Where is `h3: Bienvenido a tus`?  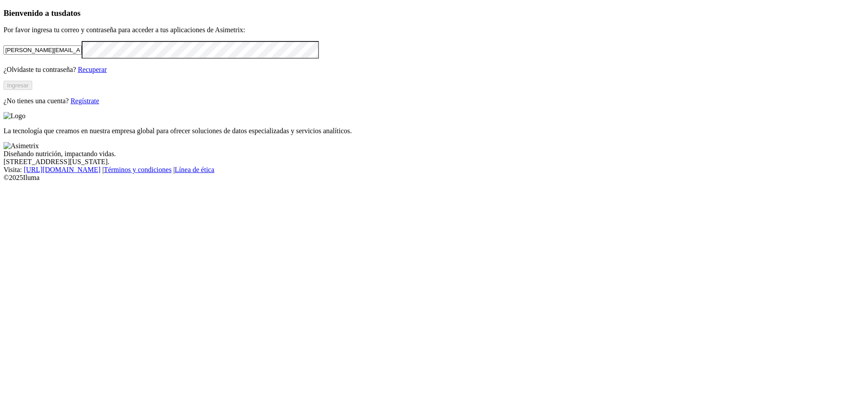
h3: Bienvenido a tus is located at coordinates (423, 13).